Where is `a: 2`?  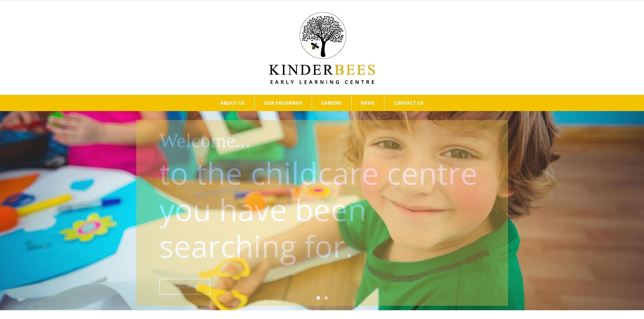
a: 2 is located at coordinates (326, 298).